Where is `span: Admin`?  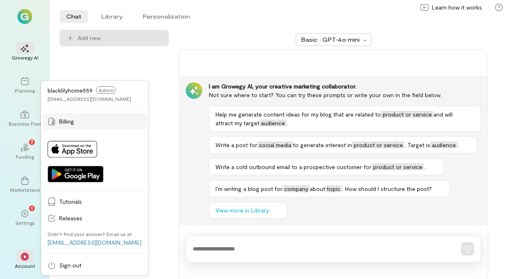
span: Admin is located at coordinates (106, 90).